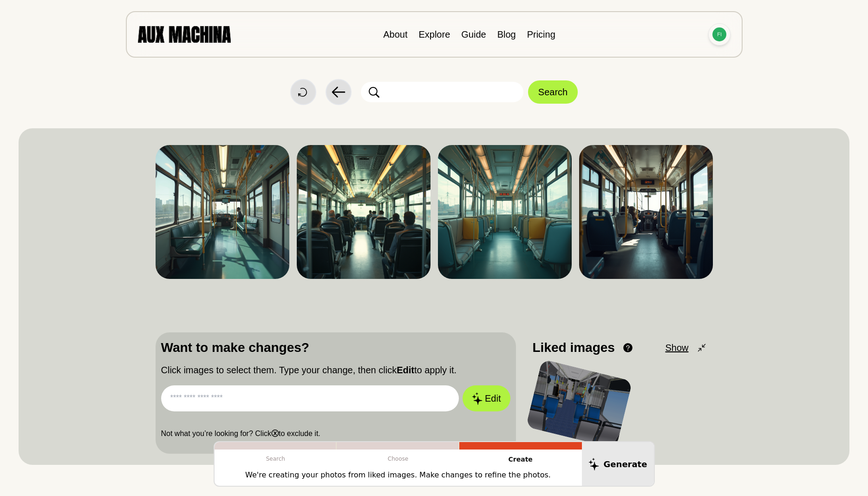 This screenshot has height=496, width=868. What do you see at coordinates (434, 34) in the screenshot?
I see `a: Explore` at bounding box center [434, 34].